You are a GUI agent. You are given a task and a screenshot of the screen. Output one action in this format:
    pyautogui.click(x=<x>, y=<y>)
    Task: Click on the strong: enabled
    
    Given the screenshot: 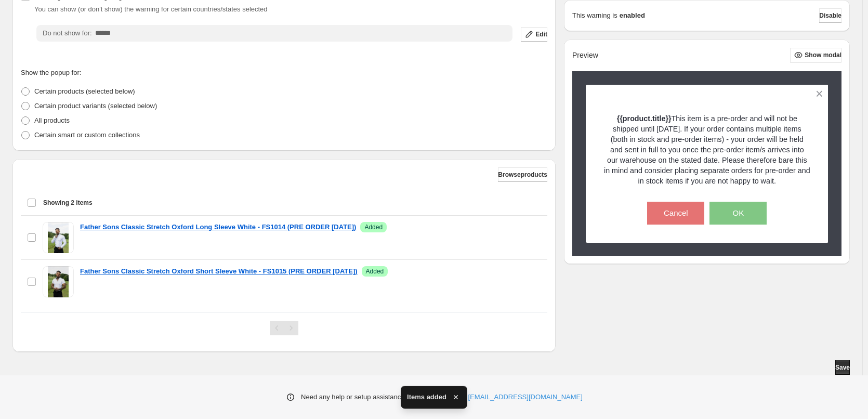 What is the action you would take?
    pyautogui.click(x=632, y=15)
    